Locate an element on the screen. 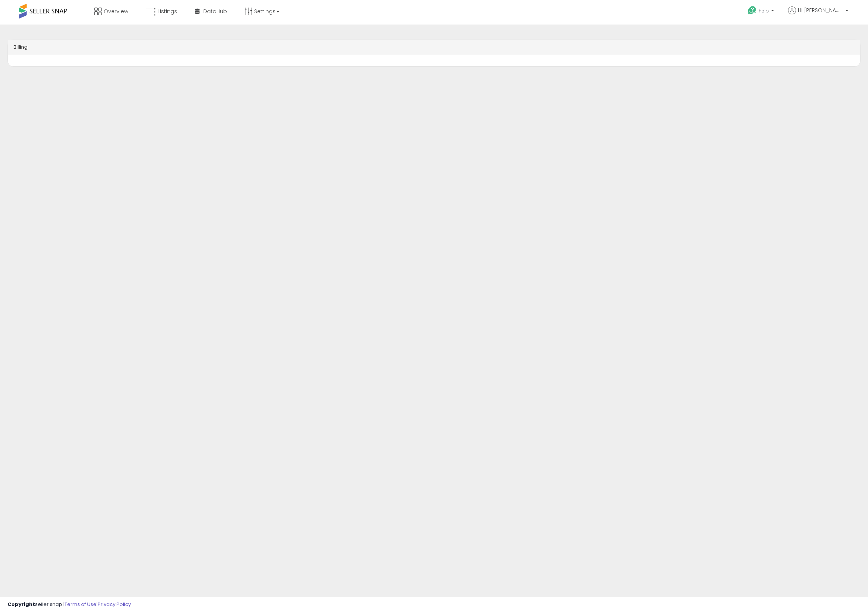  i: Get Help is located at coordinates (752, 10).